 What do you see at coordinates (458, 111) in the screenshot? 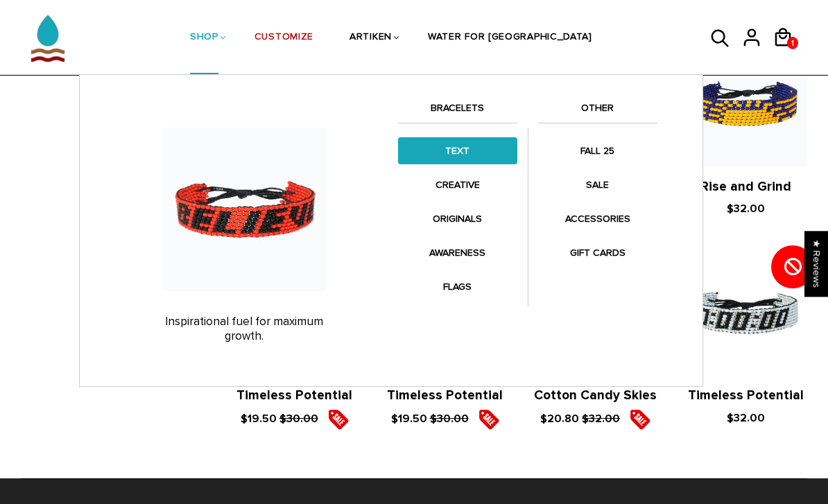
I see `a: BRACELETS` at bounding box center [458, 111].